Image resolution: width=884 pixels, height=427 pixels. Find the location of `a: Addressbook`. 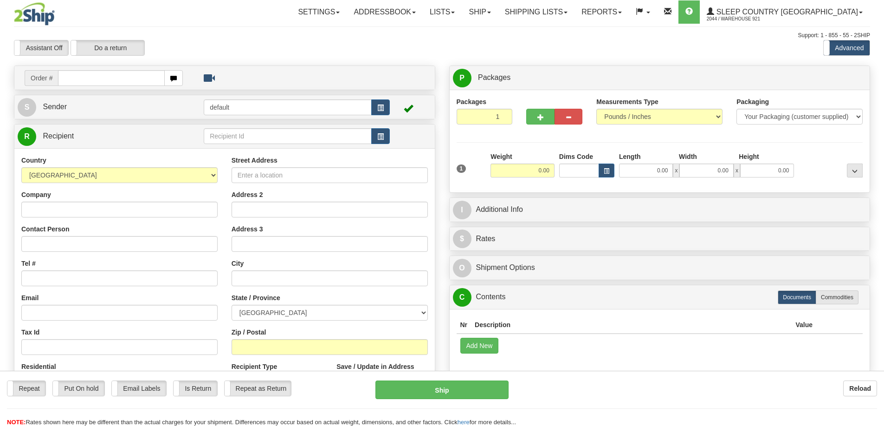

a: Addressbook is located at coordinates (385, 12).